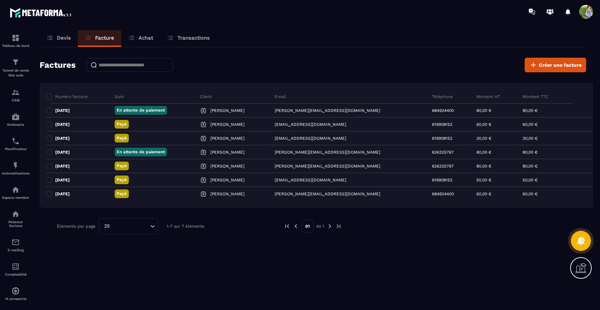 The height and width of the screenshot is (310, 600). I want to click on p: Email, so click(280, 96).